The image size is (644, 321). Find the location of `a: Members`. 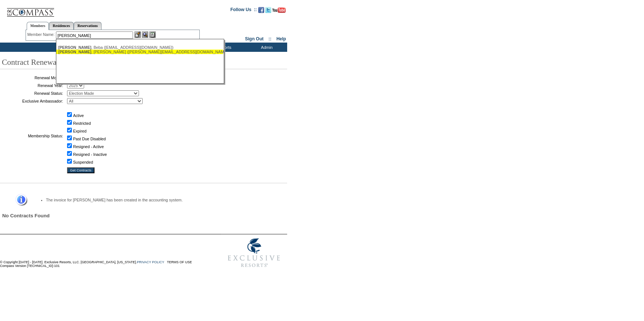

a: Members is located at coordinates (38, 26).